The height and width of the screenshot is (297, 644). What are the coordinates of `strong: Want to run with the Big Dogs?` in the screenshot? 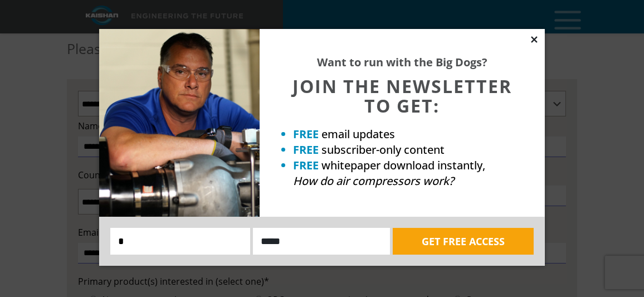 It's located at (402, 61).